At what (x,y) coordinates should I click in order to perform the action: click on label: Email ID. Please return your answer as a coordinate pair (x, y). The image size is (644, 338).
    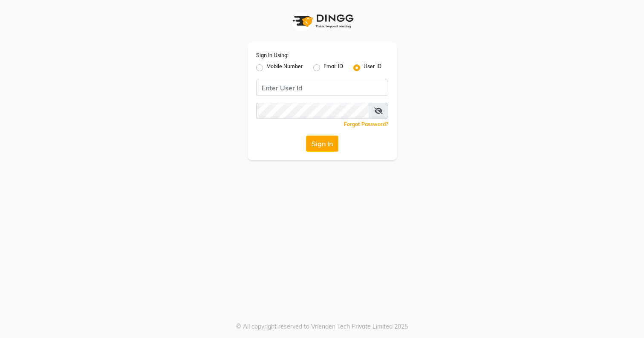
    Looking at the image, I should click on (333, 68).